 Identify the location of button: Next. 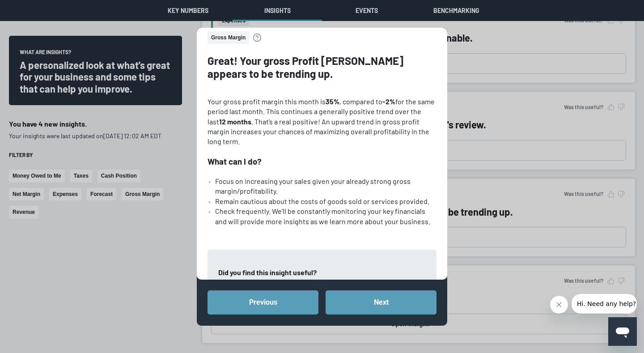
(381, 302).